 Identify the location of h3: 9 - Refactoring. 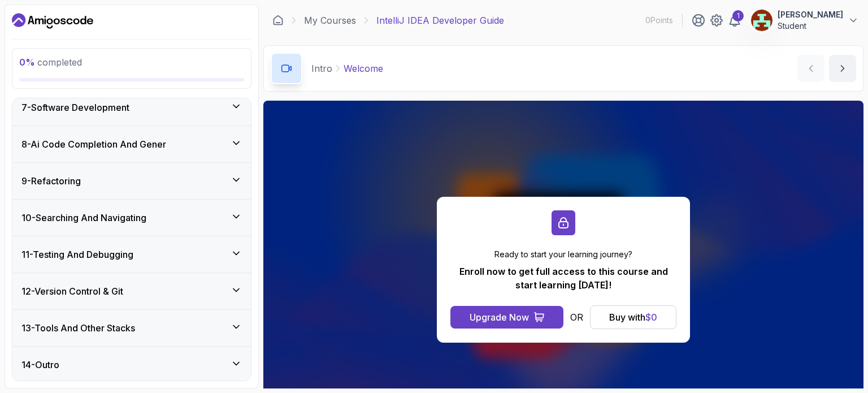
(51, 181).